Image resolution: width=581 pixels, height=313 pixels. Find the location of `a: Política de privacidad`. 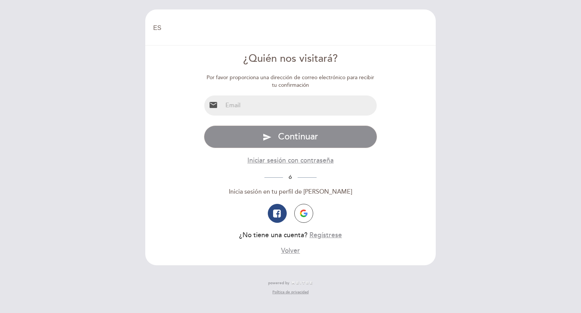

a: Política de privacidad is located at coordinates (291, 292).